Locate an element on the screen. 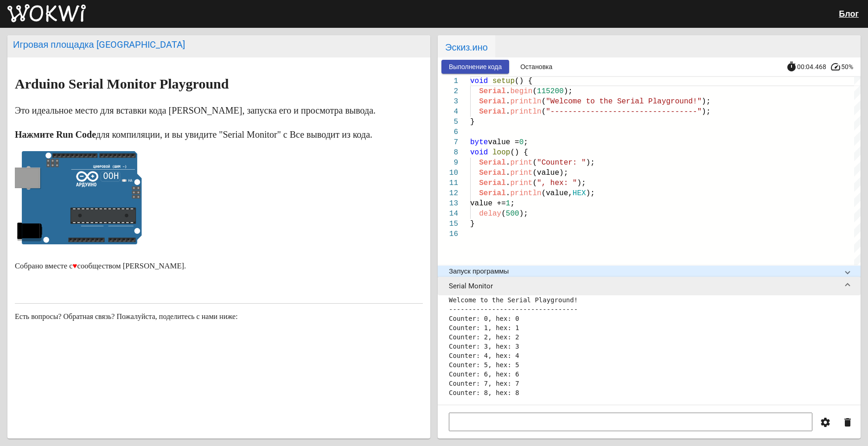 This screenshot has height=446, width=868. div: 11 is located at coordinates (448, 183).